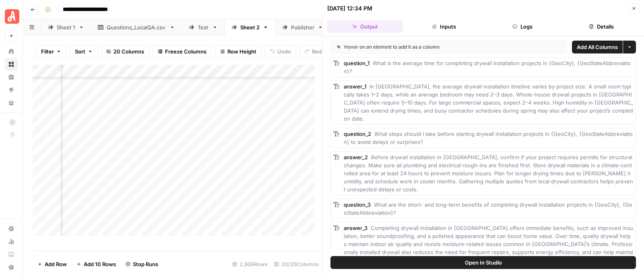 The height and width of the screenshot is (277, 644). Describe the element at coordinates (365, 27) in the screenshot. I see `button: Output` at that location.